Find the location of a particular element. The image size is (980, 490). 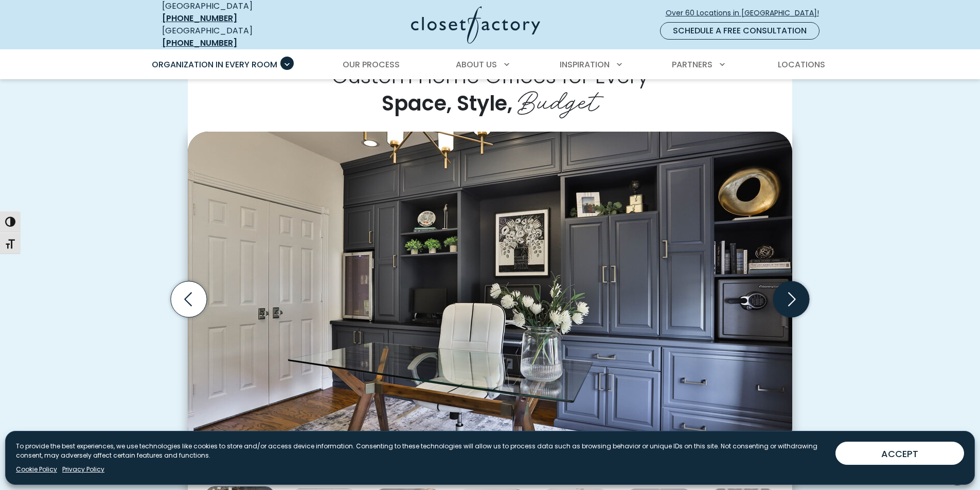

img: Custom home office grey cabinetry with wall safe and mini fridge is located at coordinates (490, 290).